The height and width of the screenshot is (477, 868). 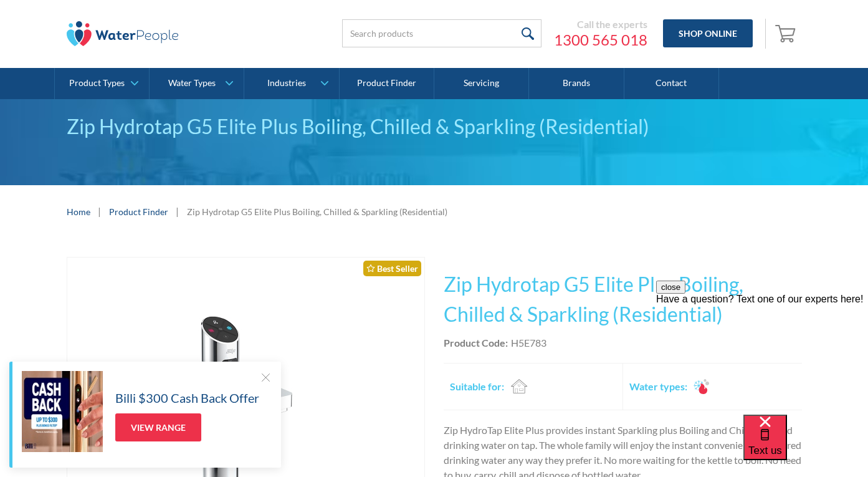 What do you see at coordinates (62, 411) in the screenshot?
I see `img: Billi $300 Cash Back Offer` at bounding box center [62, 411].